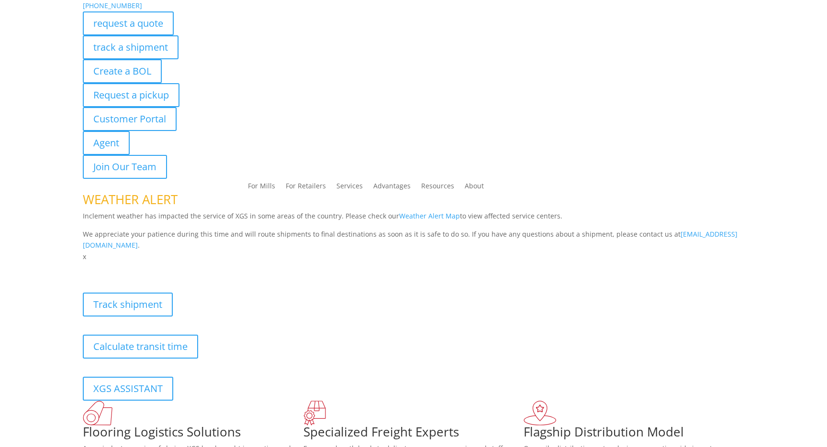 The height and width of the screenshot is (447, 827). I want to click on a: Advantages, so click(392, 188).